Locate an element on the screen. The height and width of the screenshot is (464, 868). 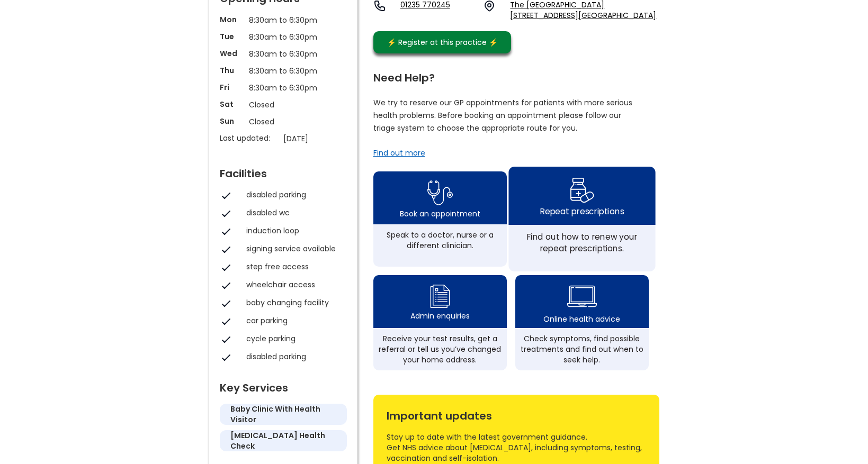
p: Fri is located at coordinates (232, 87).